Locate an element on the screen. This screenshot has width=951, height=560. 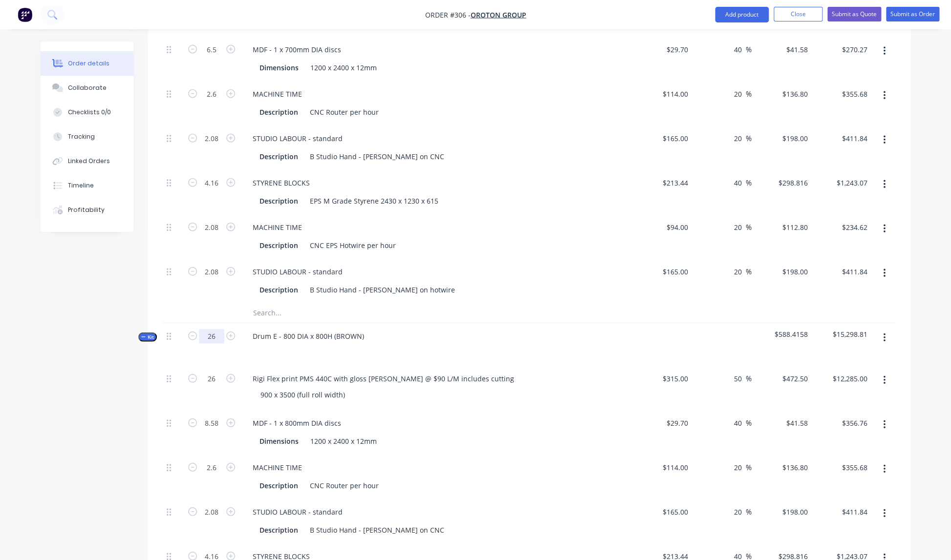
div: Linked Orders is located at coordinates (89, 161).